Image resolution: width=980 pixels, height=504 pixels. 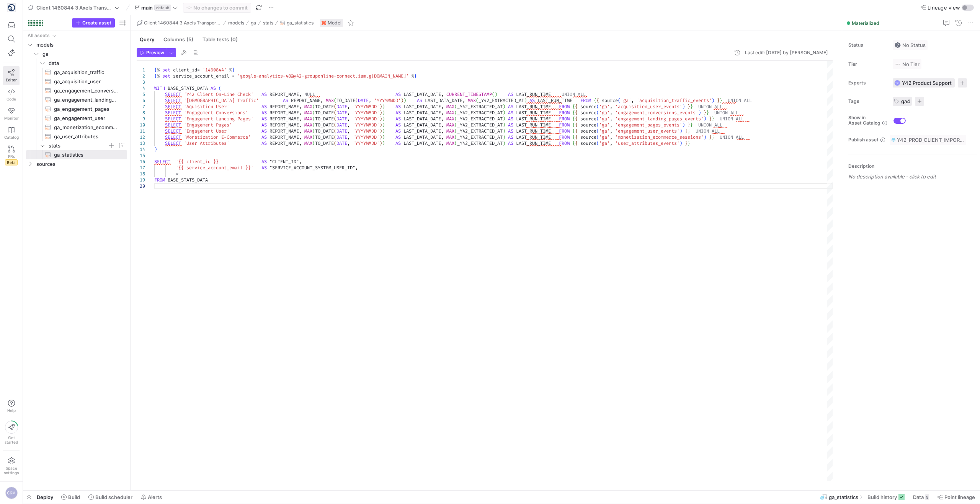 What do you see at coordinates (11, 114) in the screenshot?
I see `a: Monitor` at bounding box center [11, 114].